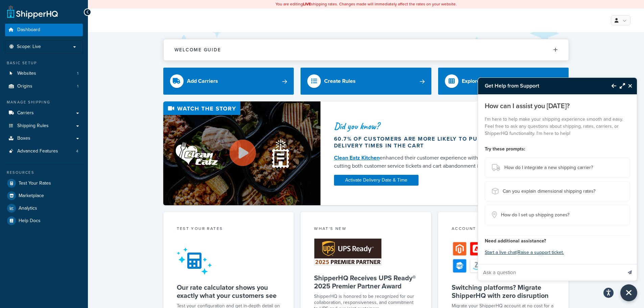  I want to click on a: Advanced Features4, so click(44, 151).